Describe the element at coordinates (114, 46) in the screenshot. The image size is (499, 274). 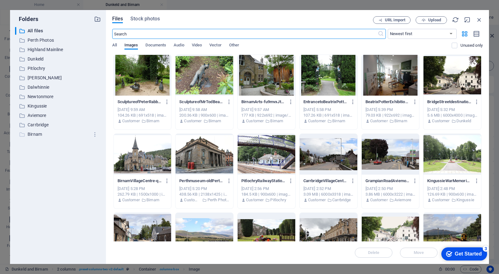
I see `span: All` at that location.